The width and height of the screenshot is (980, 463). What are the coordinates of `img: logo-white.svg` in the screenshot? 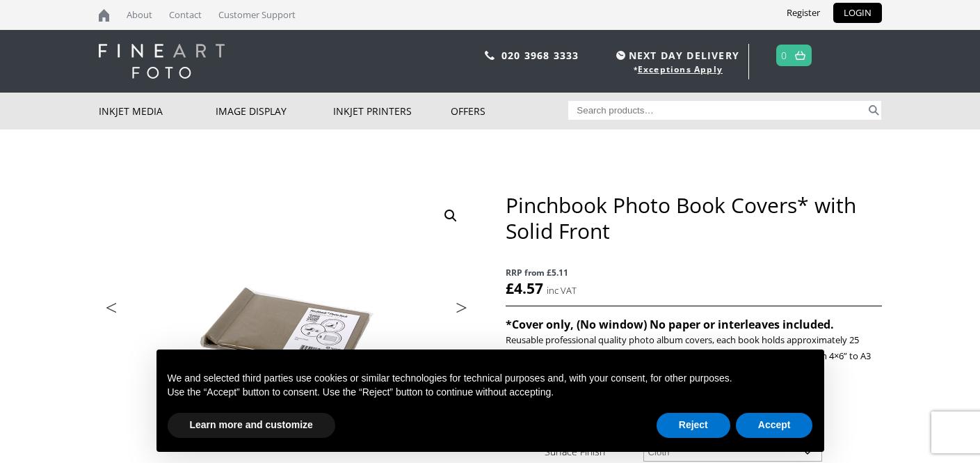 It's located at (162, 61).